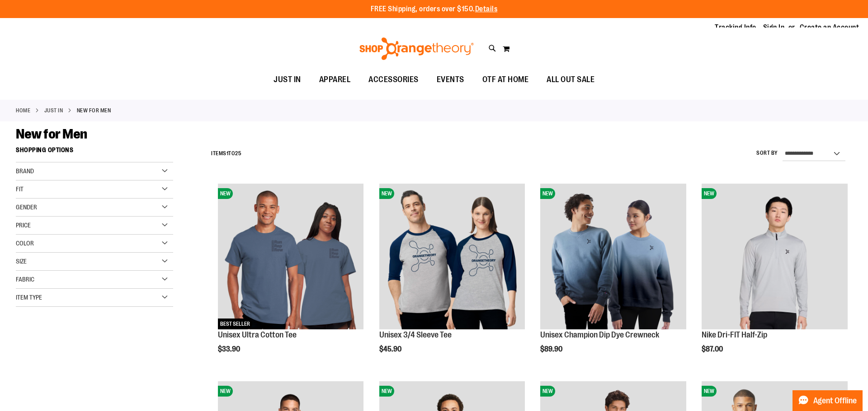 This screenshot has height=411, width=868. I want to click on span: OTF AT HOME, so click(505, 79).